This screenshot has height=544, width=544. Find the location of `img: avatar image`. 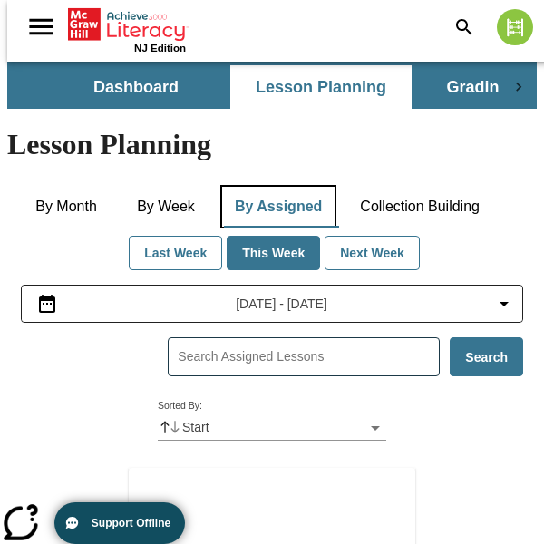

img: avatar image is located at coordinates (515, 27).